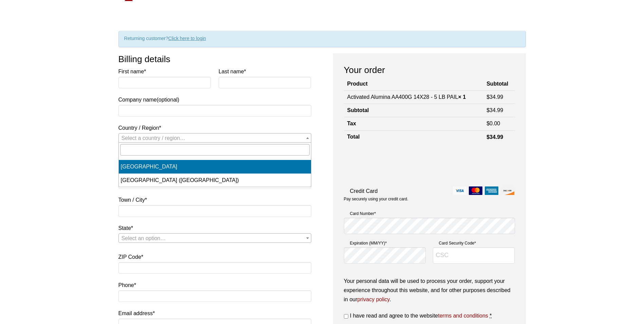 Image resolution: width=644 pixels, height=324 pixels. Describe the element at coordinates (144, 238) in the screenshot. I see `span: Select an option…` at that location.